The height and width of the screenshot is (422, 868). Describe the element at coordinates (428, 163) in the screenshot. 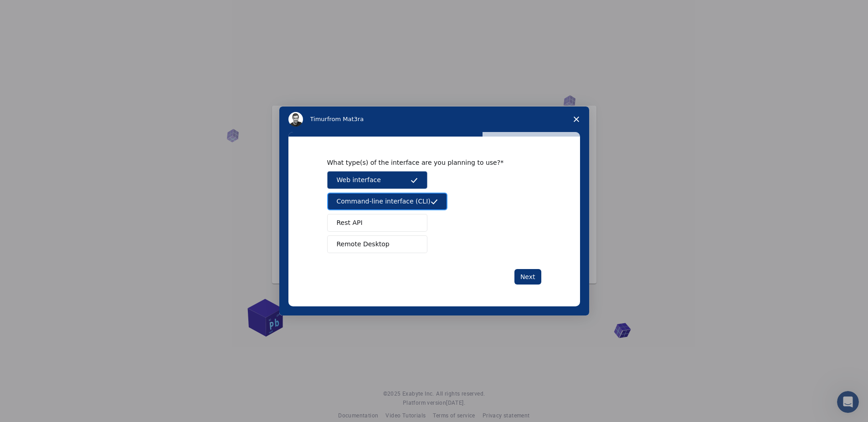

I see `div: What type(s) of the interface are you planning to use?` at that location.